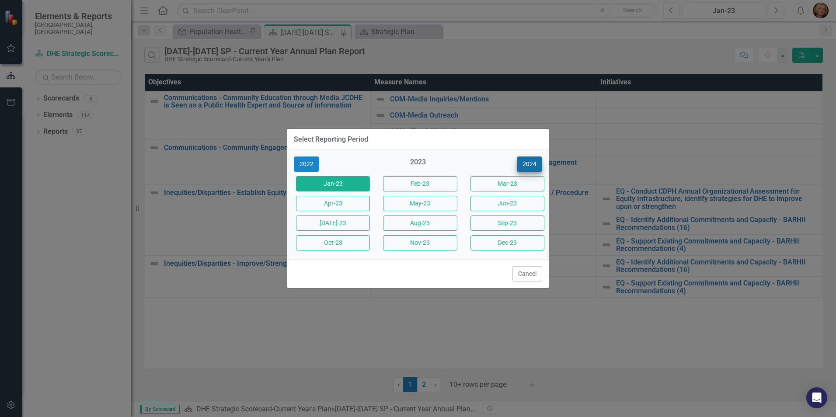 The height and width of the screenshot is (417, 836). What do you see at coordinates (420, 223) in the screenshot?
I see `button: Aug-23` at bounding box center [420, 223].